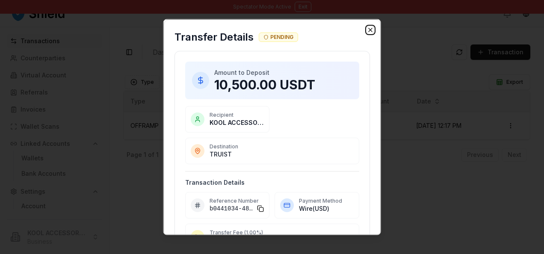 The height and width of the screenshot is (254, 544). What do you see at coordinates (326, 209) in the screenshot?
I see `p: Wire ( USD )` at bounding box center [326, 209].